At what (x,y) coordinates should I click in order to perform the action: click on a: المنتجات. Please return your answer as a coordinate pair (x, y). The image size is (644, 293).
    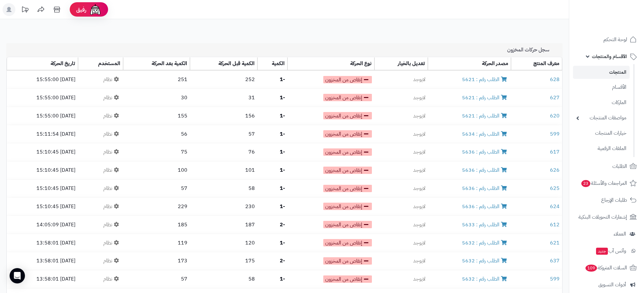
    Looking at the image, I should click on (601, 72).